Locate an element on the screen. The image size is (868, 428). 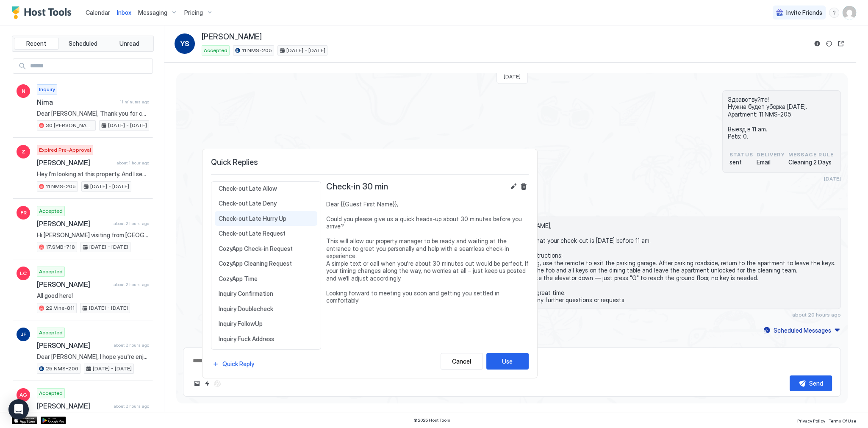
span: Check-out Late Allow is located at coordinates (266, 188).